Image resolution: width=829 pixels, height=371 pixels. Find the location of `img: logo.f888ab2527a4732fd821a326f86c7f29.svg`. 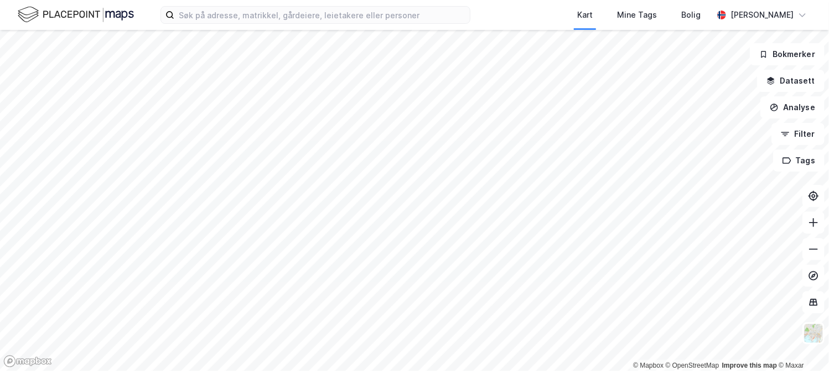

img: logo.f888ab2527a4732fd821a326f86c7f29.svg is located at coordinates (76, 14).